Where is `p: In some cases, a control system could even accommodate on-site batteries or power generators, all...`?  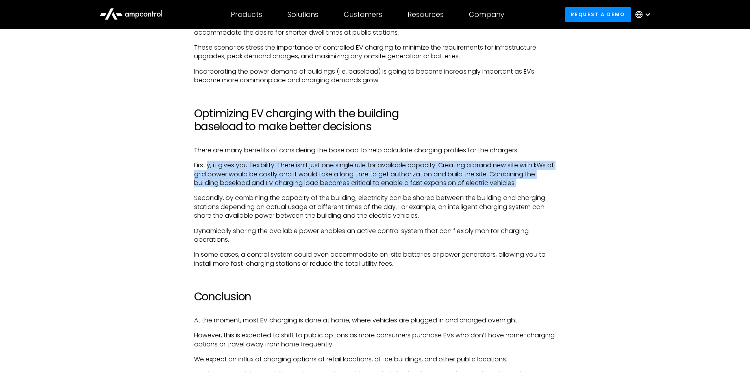 p: In some cases, a control system could even accommodate on-site batteries or power generators, all... is located at coordinates (375, 259).